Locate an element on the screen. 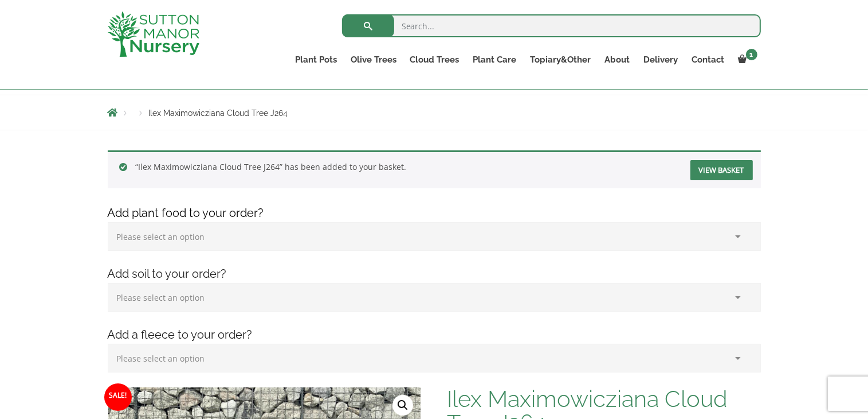  h4: Add plant food to your order? is located at coordinates (434, 213).